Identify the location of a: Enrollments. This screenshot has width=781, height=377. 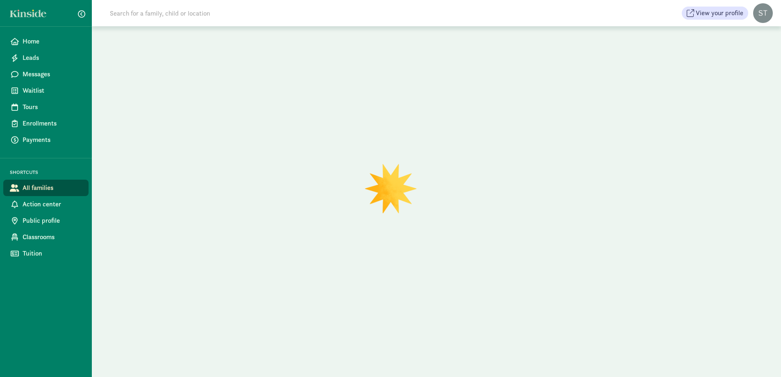
(46, 123).